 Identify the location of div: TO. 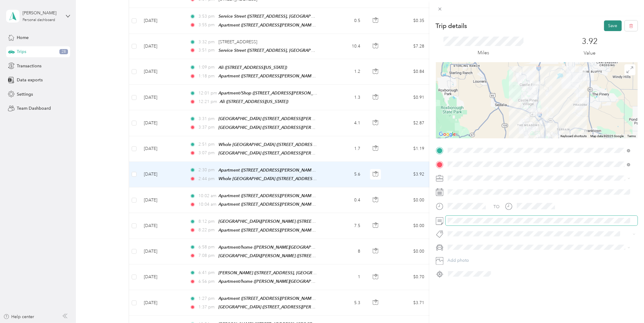
(496, 207).